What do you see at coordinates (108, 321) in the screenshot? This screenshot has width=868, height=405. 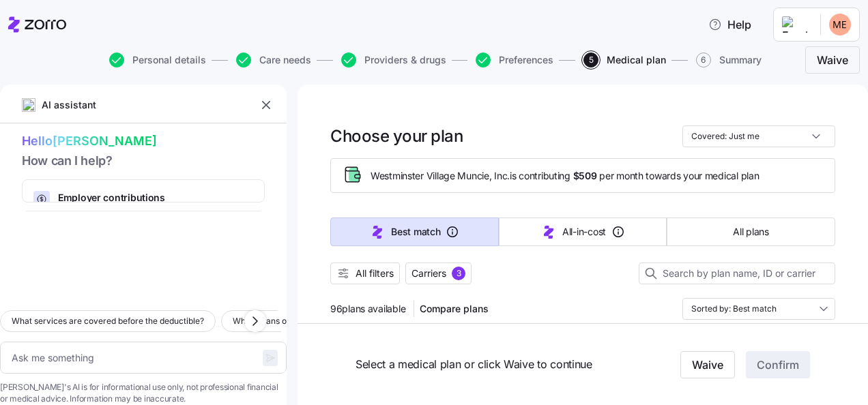 I see `span: What services are covered before the deductible?` at bounding box center [108, 321].